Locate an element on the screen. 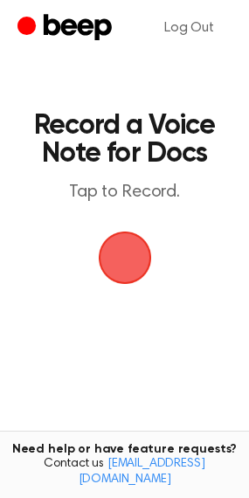 The image size is (249, 498). img: Beep Logo is located at coordinates (125, 258).